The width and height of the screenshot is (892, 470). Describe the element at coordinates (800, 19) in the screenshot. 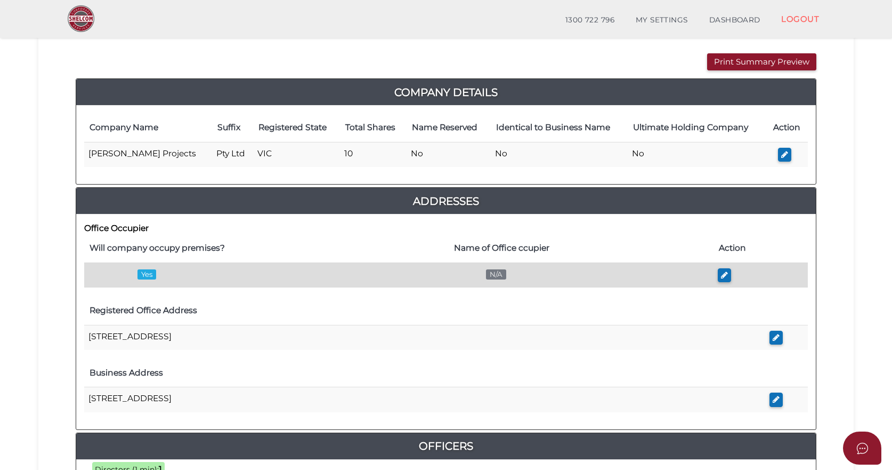

I see `a: LOGOUT` at that location.